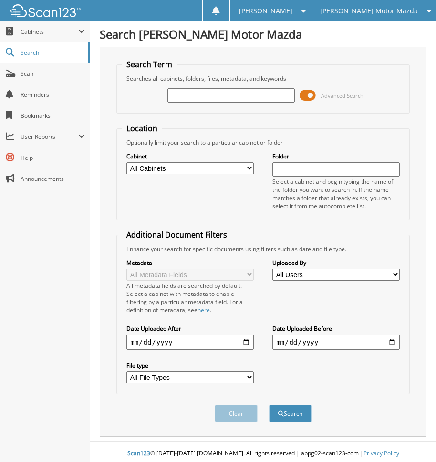  What do you see at coordinates (336, 328) in the screenshot?
I see `label: Date Uploaded Before` at bounding box center [336, 328].